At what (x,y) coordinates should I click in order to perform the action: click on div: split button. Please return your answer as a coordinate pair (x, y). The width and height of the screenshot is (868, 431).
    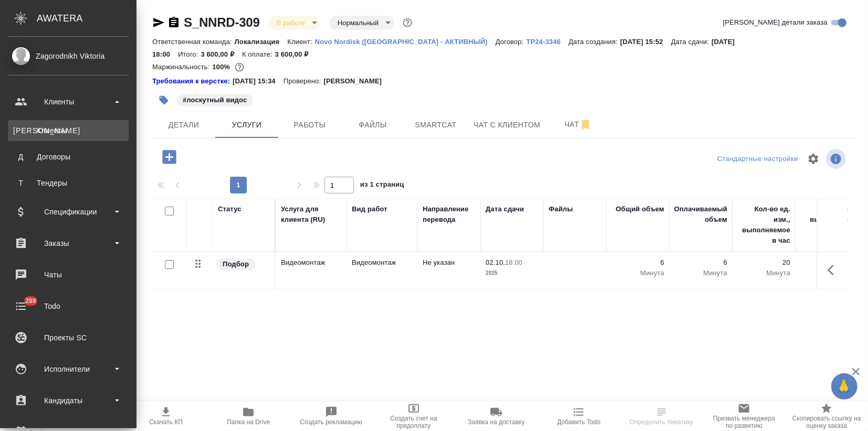
    Looking at the image, I should click on (758, 159).